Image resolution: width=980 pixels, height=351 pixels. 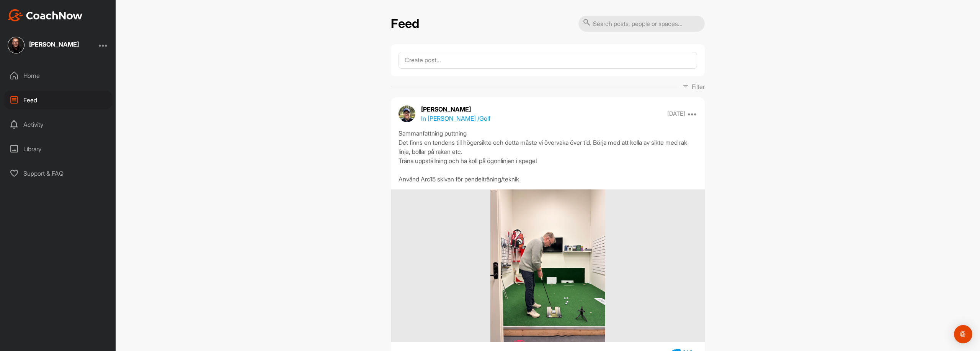 What do you see at coordinates (45, 16) in the screenshot?
I see `img: CoachNow` at bounding box center [45, 16].